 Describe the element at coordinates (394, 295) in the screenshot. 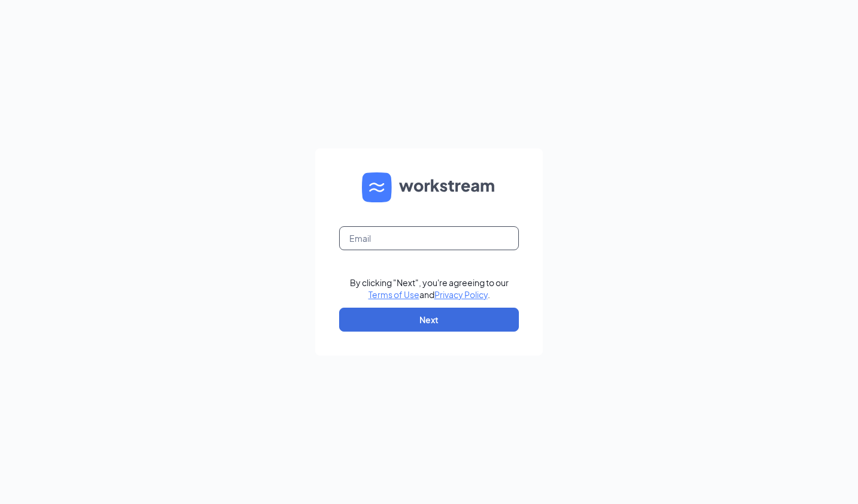

I see `a: Terms of Use` at that location.